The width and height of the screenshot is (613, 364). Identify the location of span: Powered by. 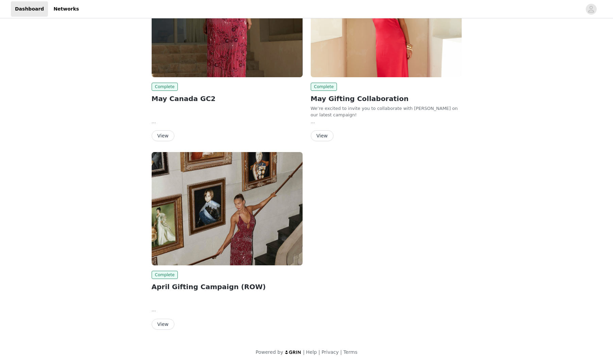
(269, 352).